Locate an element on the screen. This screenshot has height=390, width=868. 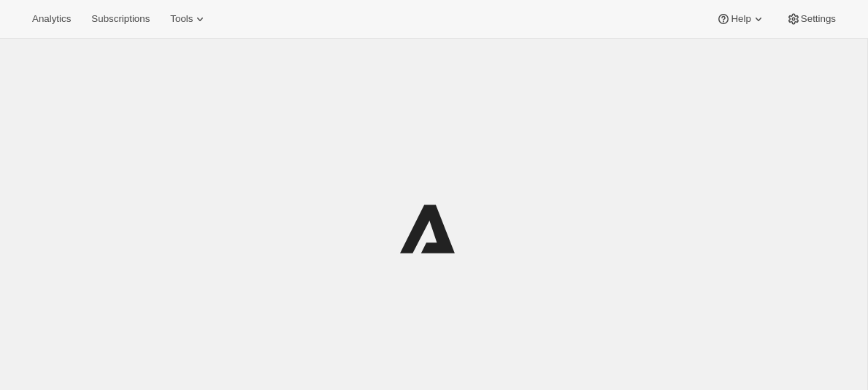
span: Analytics is located at coordinates (51, 19).